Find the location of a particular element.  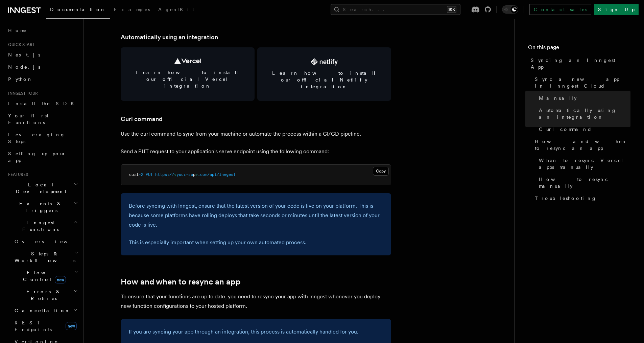

span: How to resync manually is located at coordinates (585, 182).